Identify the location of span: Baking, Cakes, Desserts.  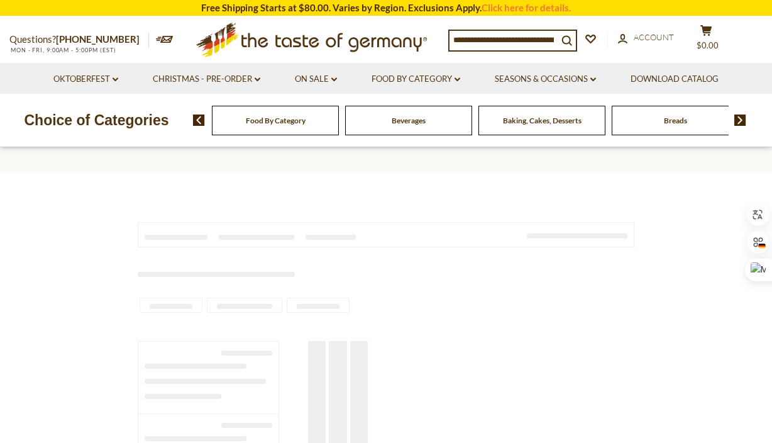
(542, 120).